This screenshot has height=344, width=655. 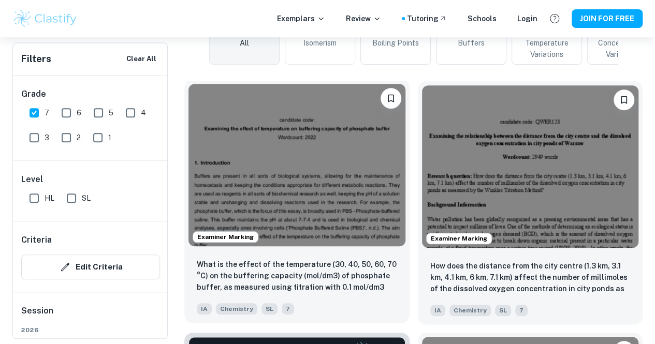 I want to click on p: How does the distance from the city centre (1.3 km, 3.1 km, 4.1 km, 6 km, 7.1 km) affect the numb..., so click(x=530, y=278).